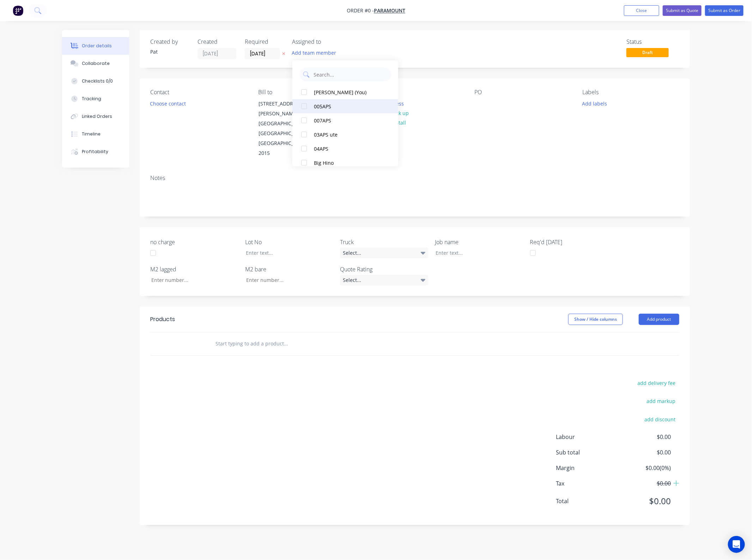  What do you see at coordinates (95, 152) in the screenshot?
I see `button: Profitability` at bounding box center [95, 152].